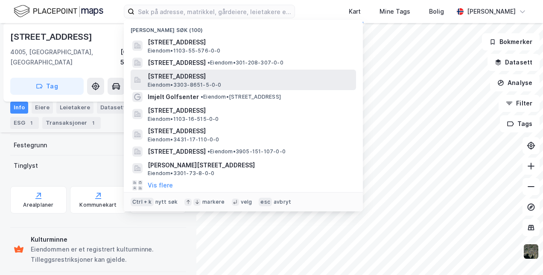 This screenshot has width=543, height=275. I want to click on button: Analyse, so click(515, 83).